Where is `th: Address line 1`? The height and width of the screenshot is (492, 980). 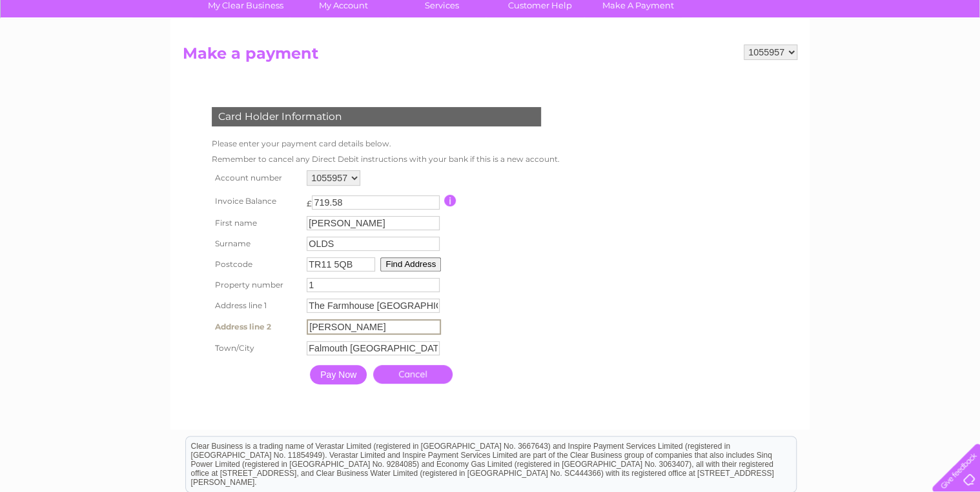 th: Address line 1 is located at coordinates (256, 306).